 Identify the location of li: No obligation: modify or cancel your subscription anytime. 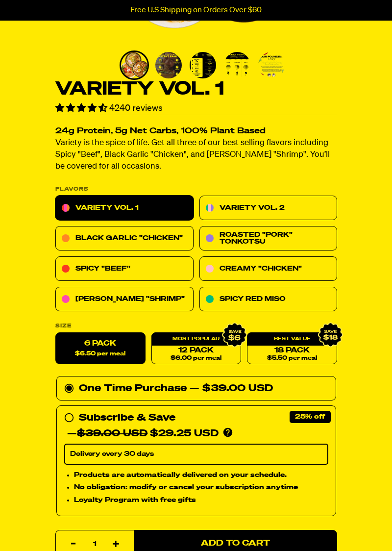
(201, 488).